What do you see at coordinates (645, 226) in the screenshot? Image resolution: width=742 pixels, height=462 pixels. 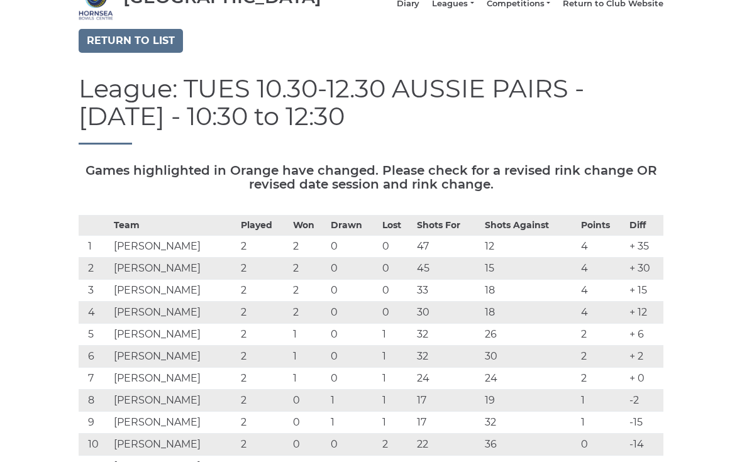 I see `th: Diff` at bounding box center [645, 226].